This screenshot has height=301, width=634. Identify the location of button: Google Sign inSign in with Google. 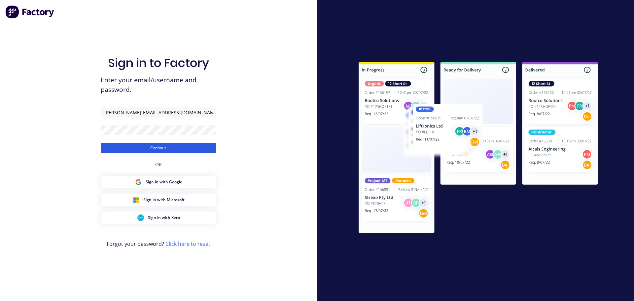
(159, 182).